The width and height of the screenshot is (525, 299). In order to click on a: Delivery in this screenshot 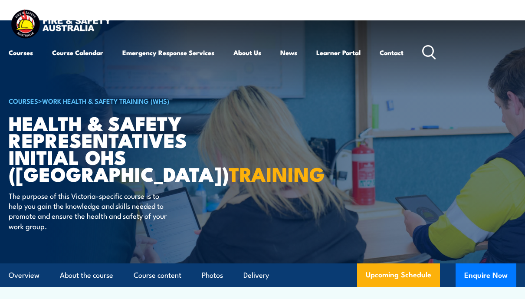, I will do `click(256, 275)`.